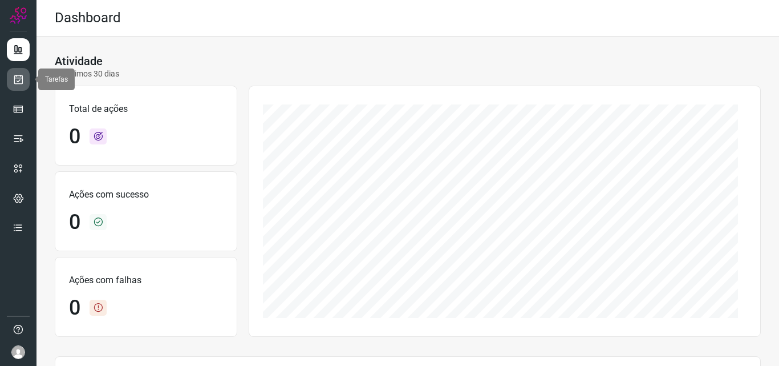 Image resolution: width=779 pixels, height=366 pixels. Describe the element at coordinates (87, 74) in the screenshot. I see `p: Últimos 30 dias` at that location.